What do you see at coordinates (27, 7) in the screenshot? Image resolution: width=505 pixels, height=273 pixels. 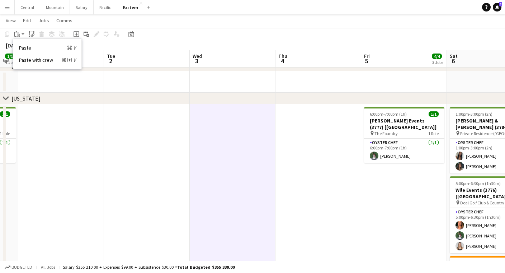 I see `button: Central` at bounding box center [27, 7].